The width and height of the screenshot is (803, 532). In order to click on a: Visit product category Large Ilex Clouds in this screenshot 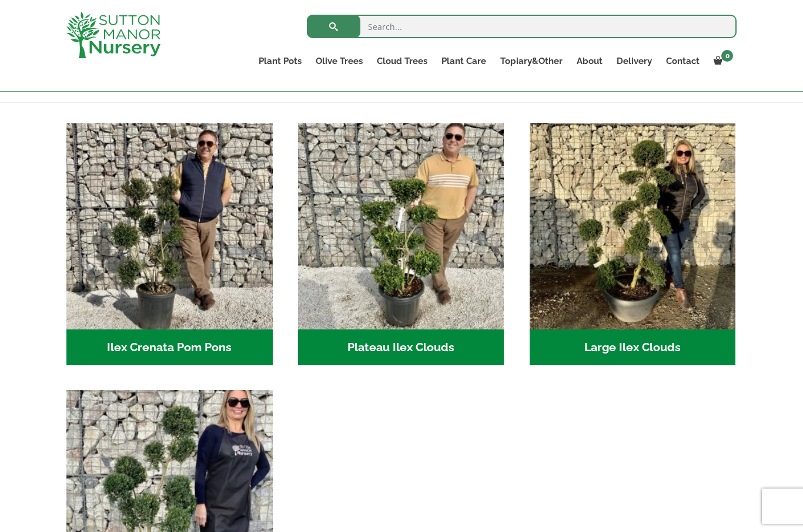, I will do `click(632, 245)`.